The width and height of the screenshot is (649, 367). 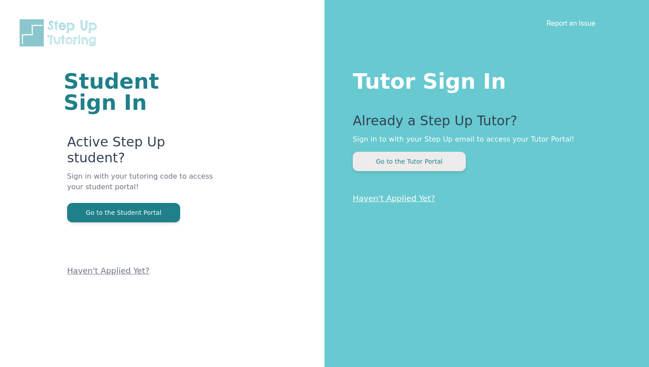 I want to click on p: Active Step Up student?, so click(x=143, y=153).